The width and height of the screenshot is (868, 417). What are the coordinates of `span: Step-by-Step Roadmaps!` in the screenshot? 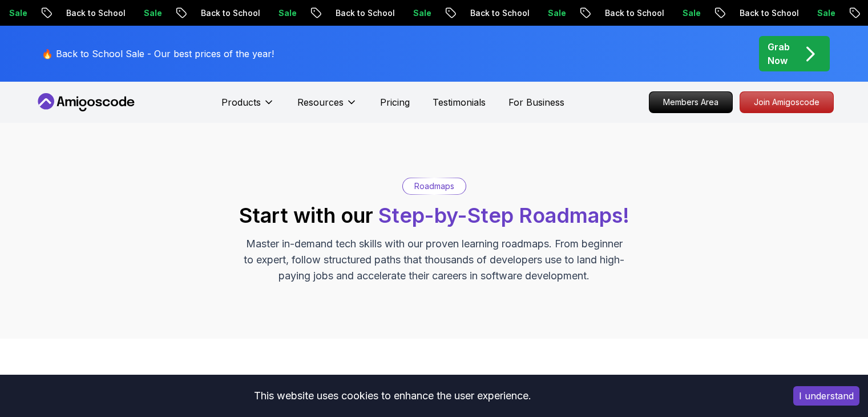 It's located at (504, 215).